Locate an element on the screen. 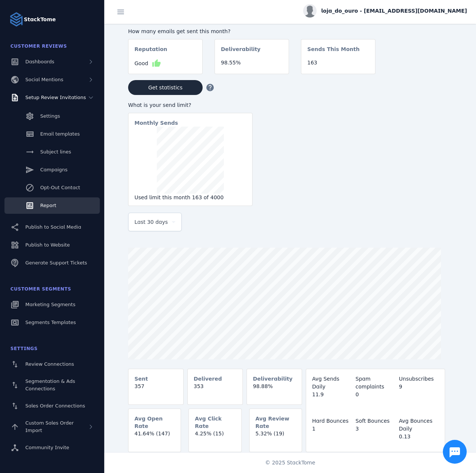  div: What is your send limit? is located at coordinates (190, 105).